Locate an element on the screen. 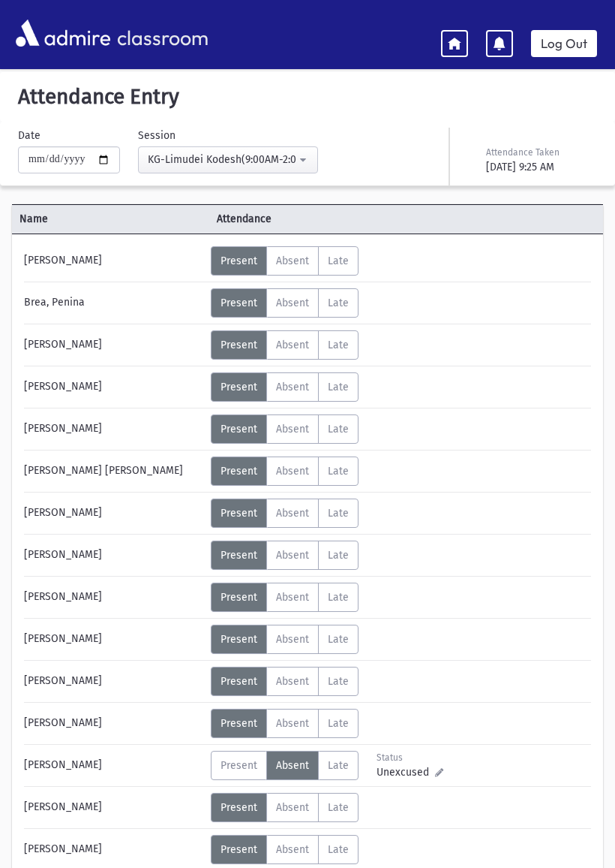  span: Unexcused is located at coordinates (406, 772).